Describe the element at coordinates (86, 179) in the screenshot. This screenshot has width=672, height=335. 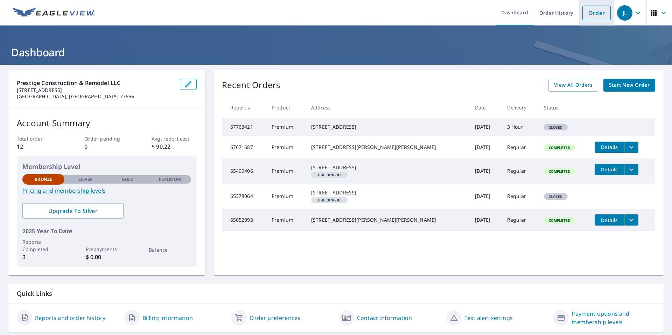
I see `p: Silver` at that location.